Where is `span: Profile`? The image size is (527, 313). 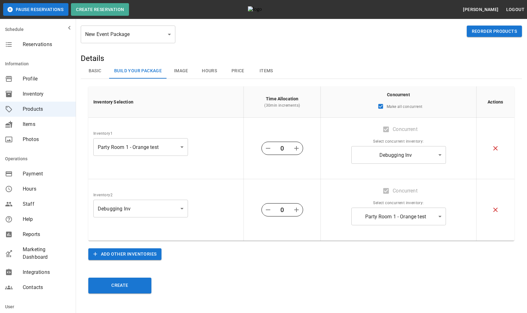 span: Profile is located at coordinates (47, 79).